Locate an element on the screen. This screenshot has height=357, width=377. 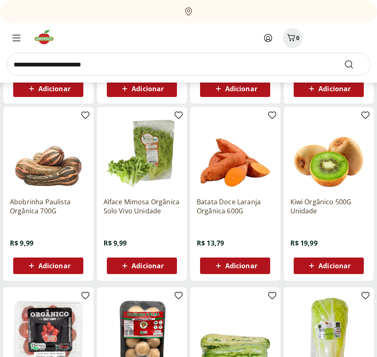
a: Abobrinha Paulista Orgânica 700G is located at coordinates (48, 206).